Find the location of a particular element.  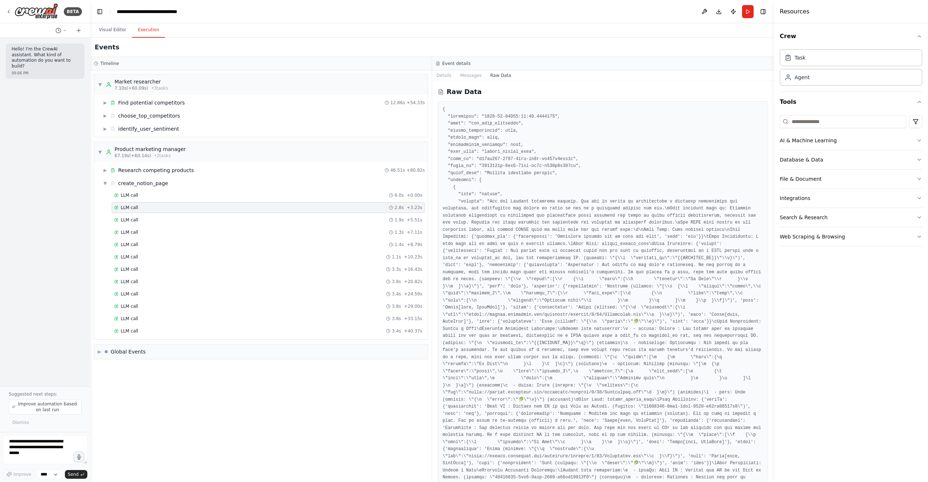

div: choose_top_competitors is located at coordinates (149, 116).